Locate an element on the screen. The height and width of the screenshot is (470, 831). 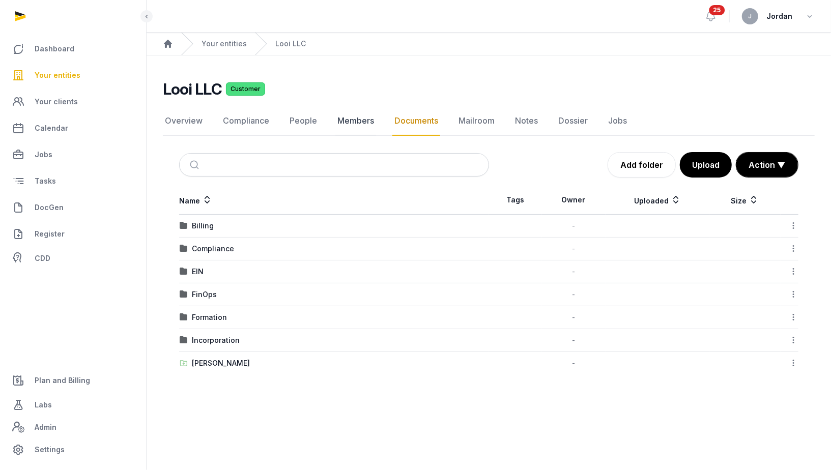
span: Your clients is located at coordinates (56, 102).